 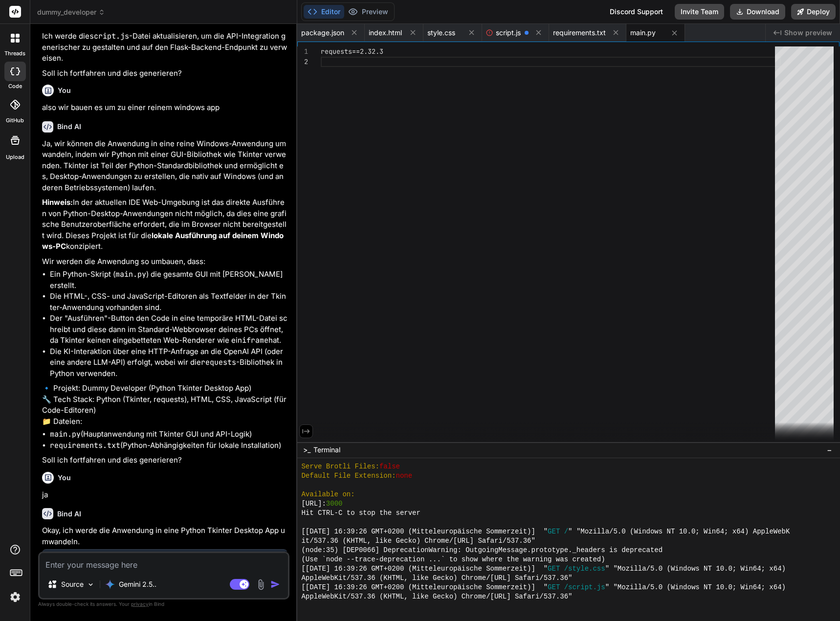 I want to click on code: script.js, so click(x=109, y=36).